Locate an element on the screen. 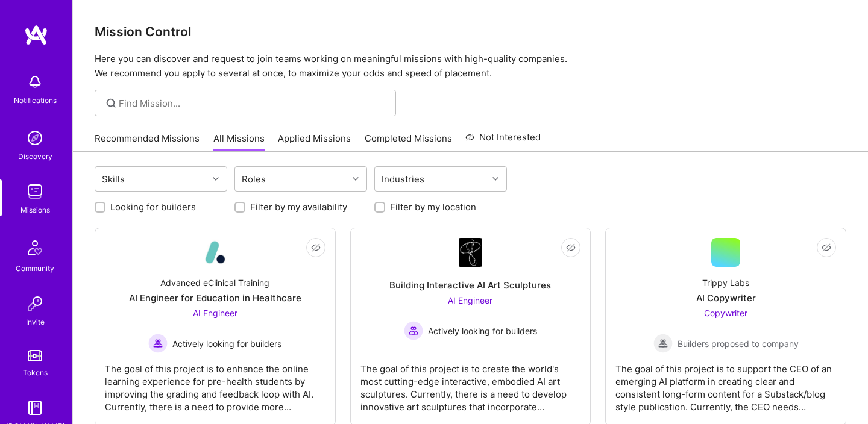 This screenshot has height=424, width=868. label: Filter by my availability is located at coordinates (298, 207).